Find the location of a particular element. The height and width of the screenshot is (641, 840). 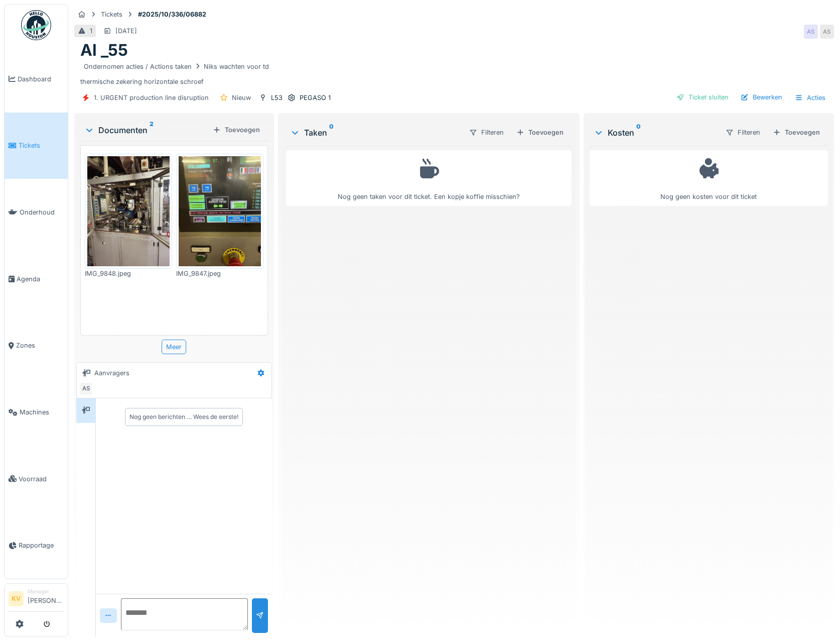

img: 9u7vx331tso8083b5nnz9kkvb41y is located at coordinates (220, 211).